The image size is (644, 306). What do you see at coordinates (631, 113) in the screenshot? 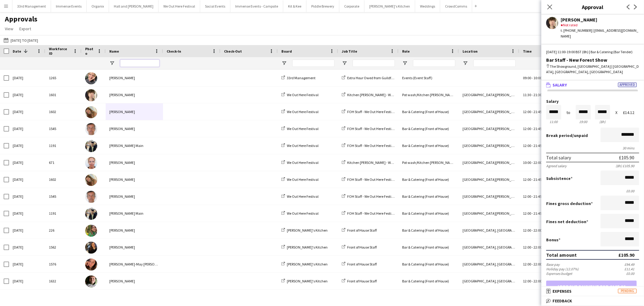
I see `div: £14.12` at bounding box center [631, 113].